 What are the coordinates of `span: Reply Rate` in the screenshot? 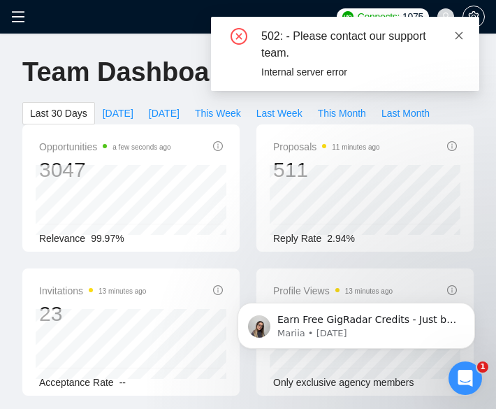 It's located at (297, 238).